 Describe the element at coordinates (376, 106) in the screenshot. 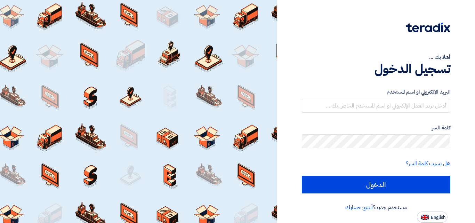

I see `input: أدخل بريد العمل الإلكتروني او اسم المستخدم الخاص بك ...` at that location.